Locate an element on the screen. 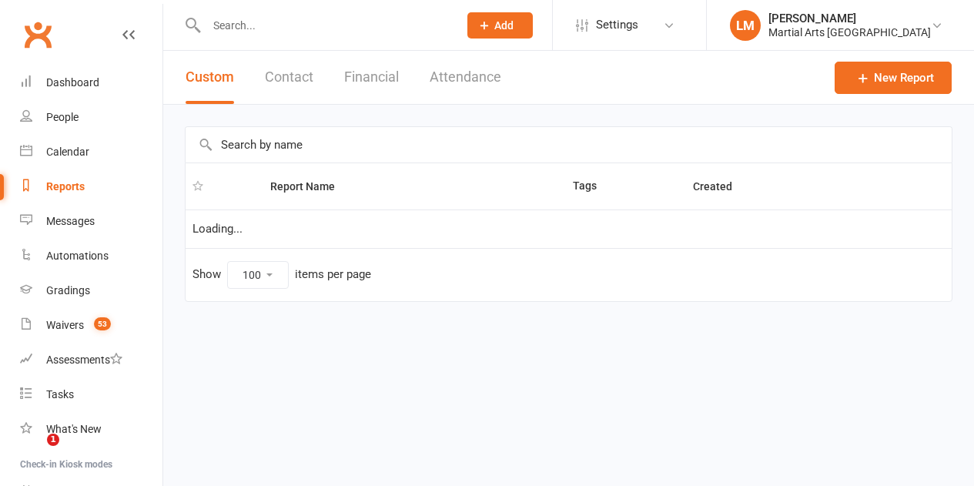  span: Report Name is located at coordinates (311, 186).